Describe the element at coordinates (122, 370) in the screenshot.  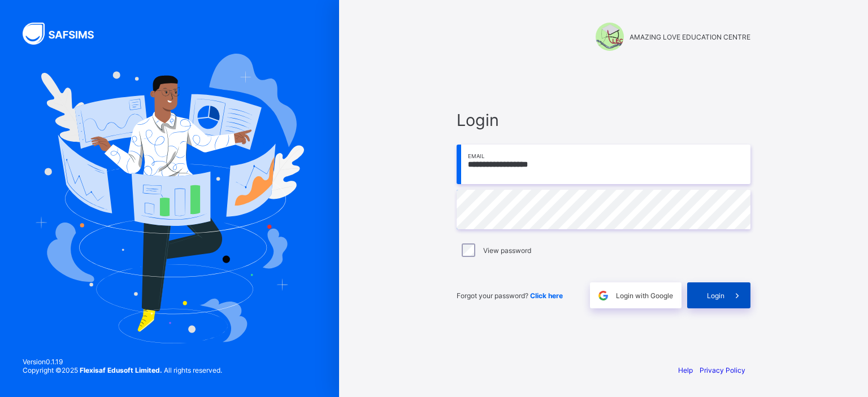
I see `span: Copyright © 2025 All rights reserved.` at that location.